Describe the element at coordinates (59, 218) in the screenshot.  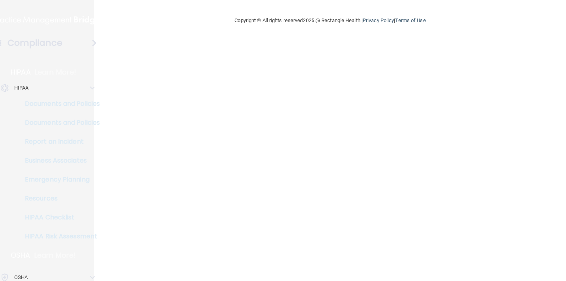
I see `p: HIPAA Checklist` at that location.